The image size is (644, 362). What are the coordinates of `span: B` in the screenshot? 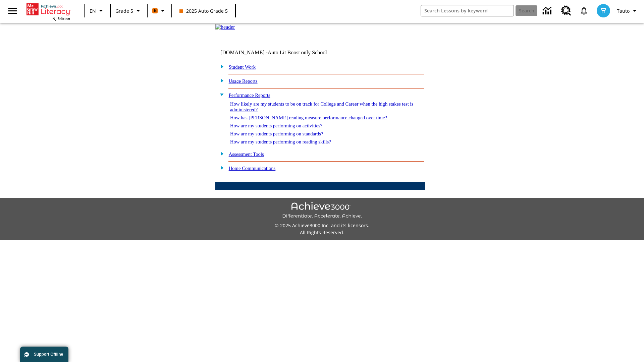 It's located at (155, 10).